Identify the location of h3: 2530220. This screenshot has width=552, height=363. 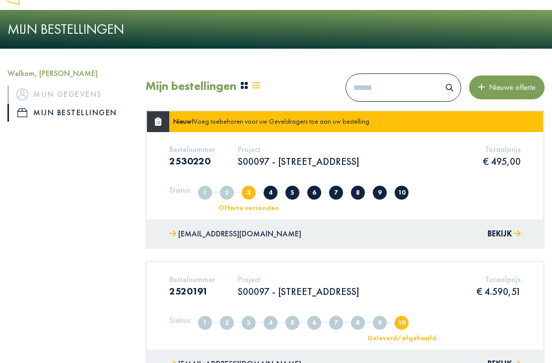
(192, 161).